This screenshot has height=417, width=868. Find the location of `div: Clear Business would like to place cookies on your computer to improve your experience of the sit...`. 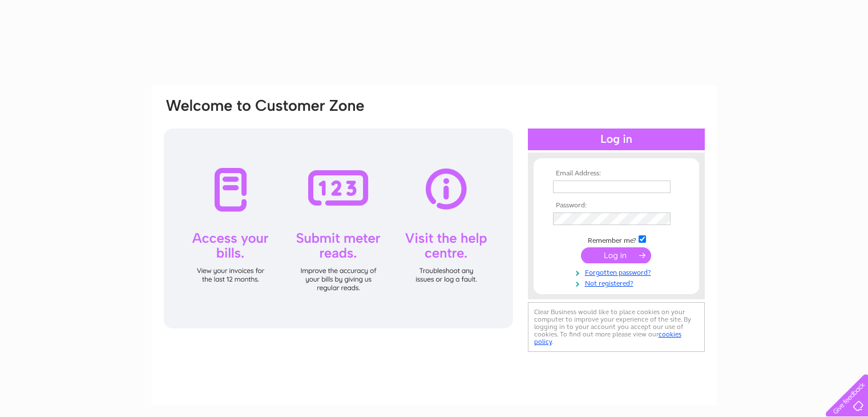

div: Clear Business would like to place cookies on your computer to improve your experience of the sit... is located at coordinates (616, 327).